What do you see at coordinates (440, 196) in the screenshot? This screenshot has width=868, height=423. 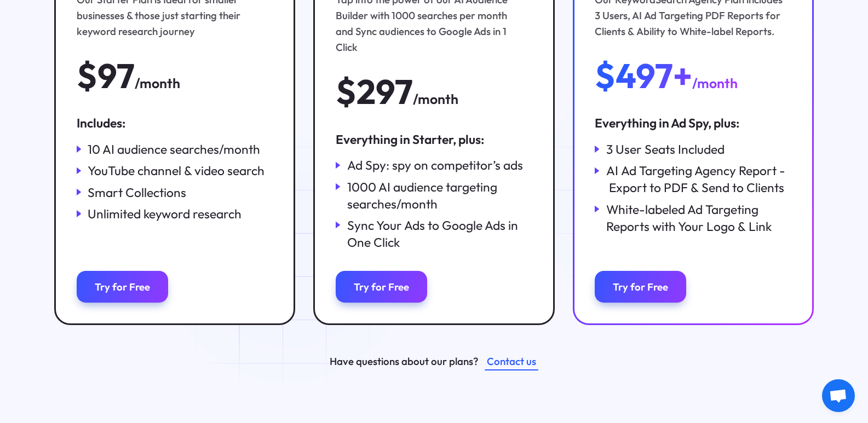 I see `div: 1000 AI audience targeting searches/month` at bounding box center [440, 196].